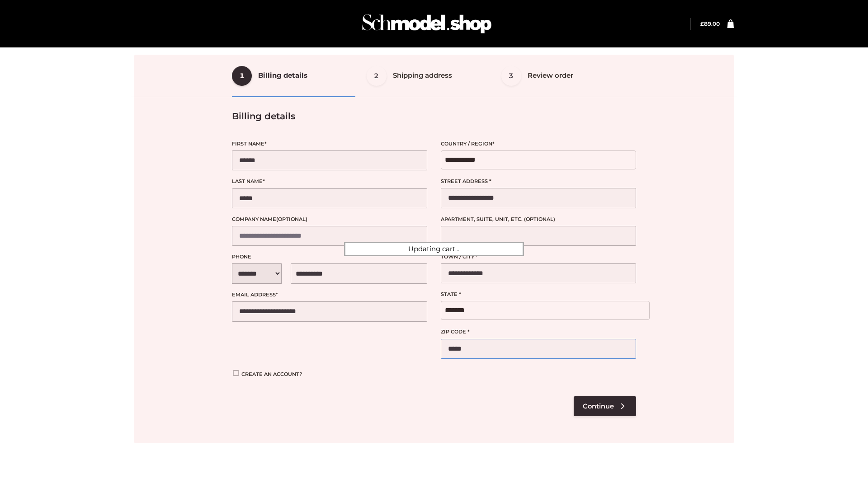  What do you see at coordinates (434, 249) in the screenshot?
I see `div: Updating cart...` at bounding box center [434, 249].